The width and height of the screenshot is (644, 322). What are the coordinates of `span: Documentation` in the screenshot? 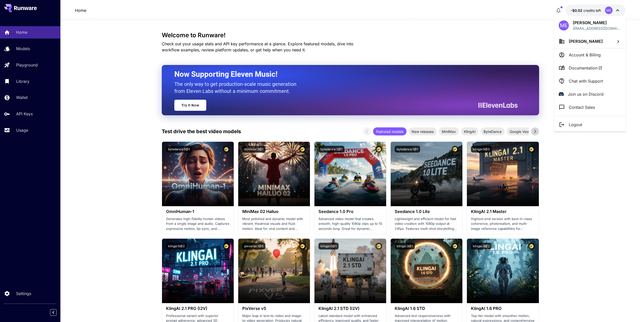 It's located at (585, 68).